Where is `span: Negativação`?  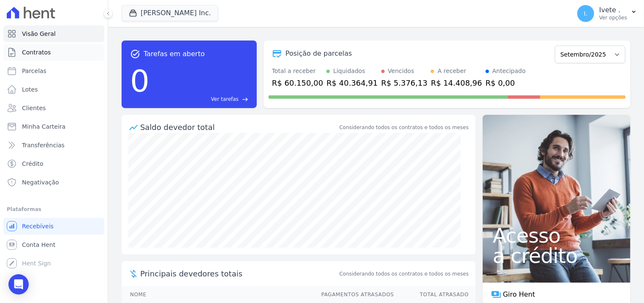 span: Negativação is located at coordinates (41, 182).